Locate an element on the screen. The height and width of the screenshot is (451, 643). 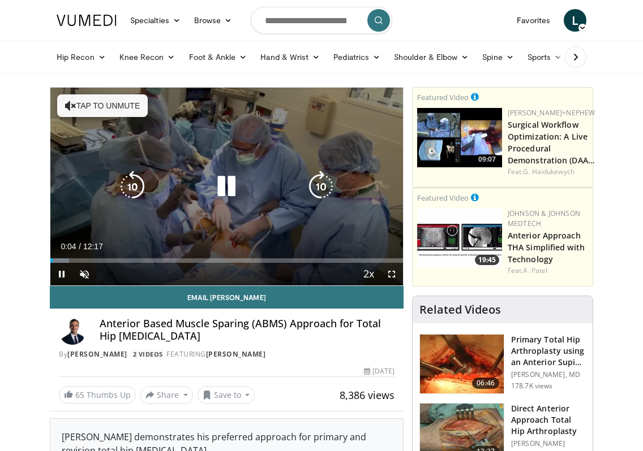
button: Save to is located at coordinates (226, 395).